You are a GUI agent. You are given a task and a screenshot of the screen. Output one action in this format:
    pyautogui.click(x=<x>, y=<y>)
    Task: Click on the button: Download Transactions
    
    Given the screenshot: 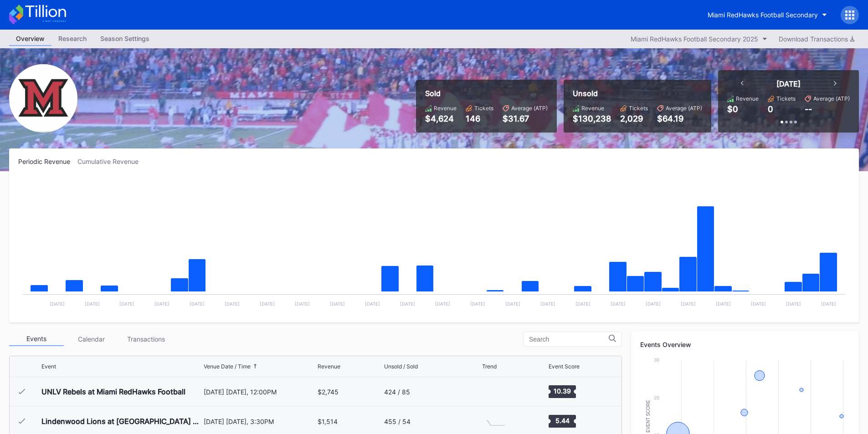 What is the action you would take?
    pyautogui.click(x=816, y=38)
    